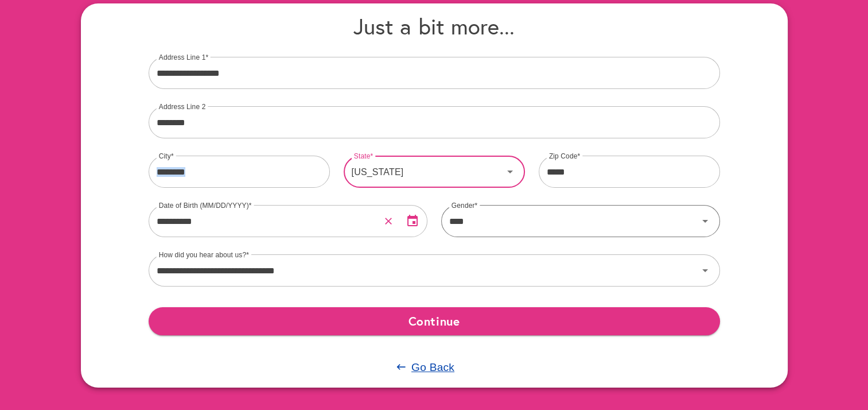  I want to click on span: Continue, so click(434, 321).